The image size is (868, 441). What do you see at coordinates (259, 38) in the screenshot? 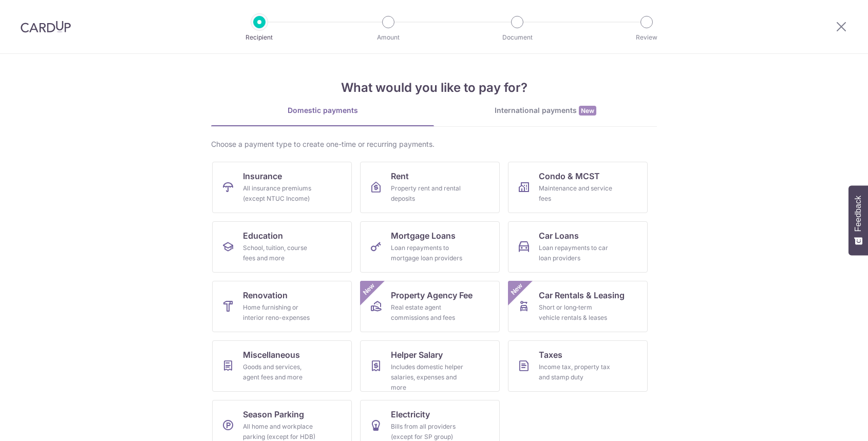
I see `p: Recipient` at bounding box center [259, 38].